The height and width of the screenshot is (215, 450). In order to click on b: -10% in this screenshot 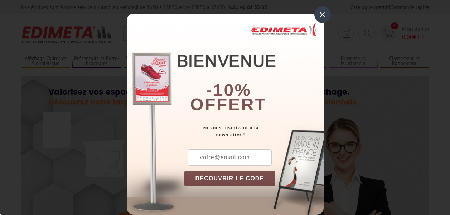, I will do `click(229, 90)`.